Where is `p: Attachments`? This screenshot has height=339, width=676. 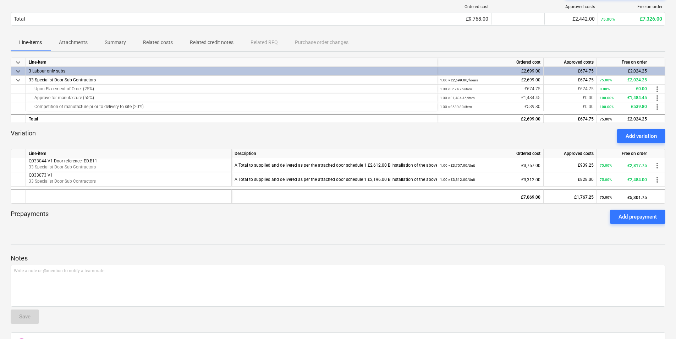
p: Attachments is located at coordinates (73, 42).